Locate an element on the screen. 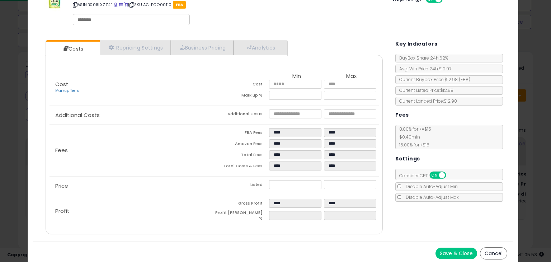 Image resolution: width=551 pixels, height=262 pixels. td: FBA Fees is located at coordinates (242, 133).